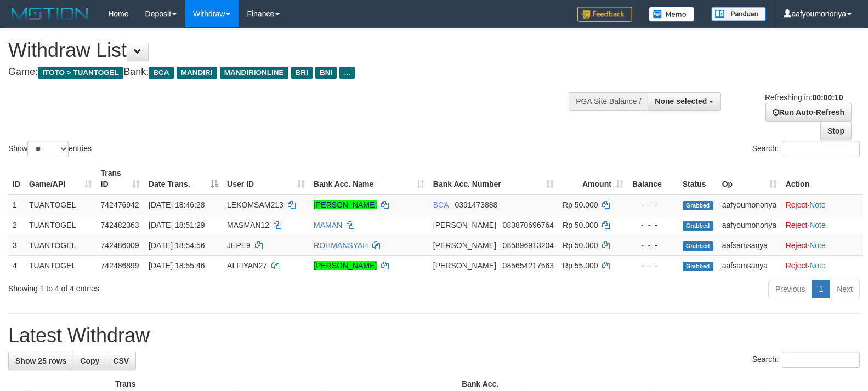  Describe the element at coordinates (684, 102) in the screenshot. I see `button: None selected` at that location.